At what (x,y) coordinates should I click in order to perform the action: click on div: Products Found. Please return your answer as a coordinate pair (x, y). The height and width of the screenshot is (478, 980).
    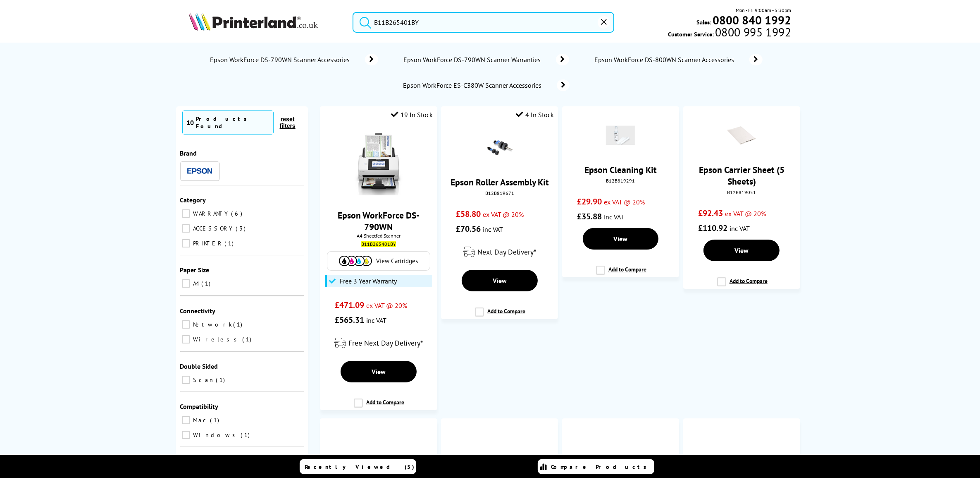
    Looking at the image, I should click on (233, 123).